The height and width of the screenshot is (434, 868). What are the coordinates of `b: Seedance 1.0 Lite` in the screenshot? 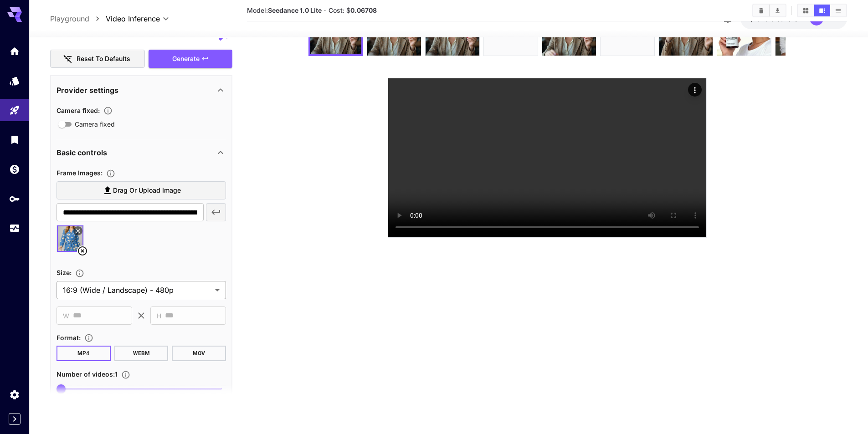 It's located at (295, 10).